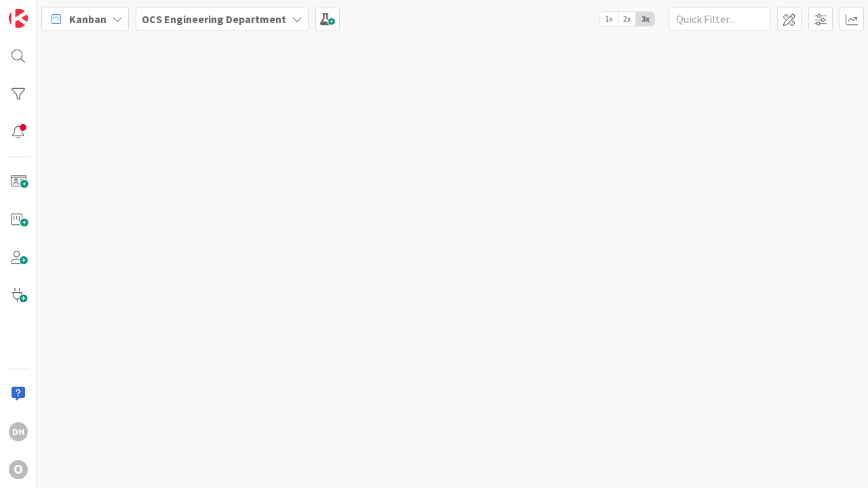 The height and width of the screenshot is (488, 868). What do you see at coordinates (645, 19) in the screenshot?
I see `span: 3x` at bounding box center [645, 19].